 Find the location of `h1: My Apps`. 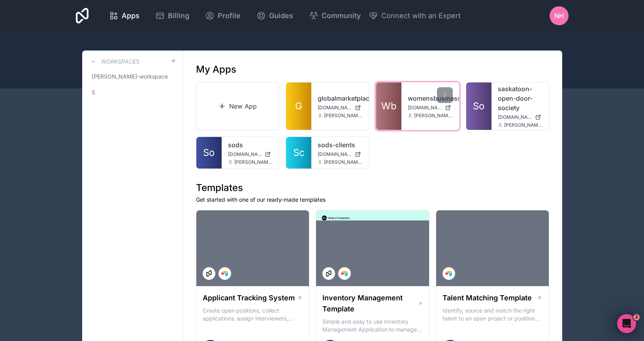

h1: My Apps is located at coordinates (216, 70).